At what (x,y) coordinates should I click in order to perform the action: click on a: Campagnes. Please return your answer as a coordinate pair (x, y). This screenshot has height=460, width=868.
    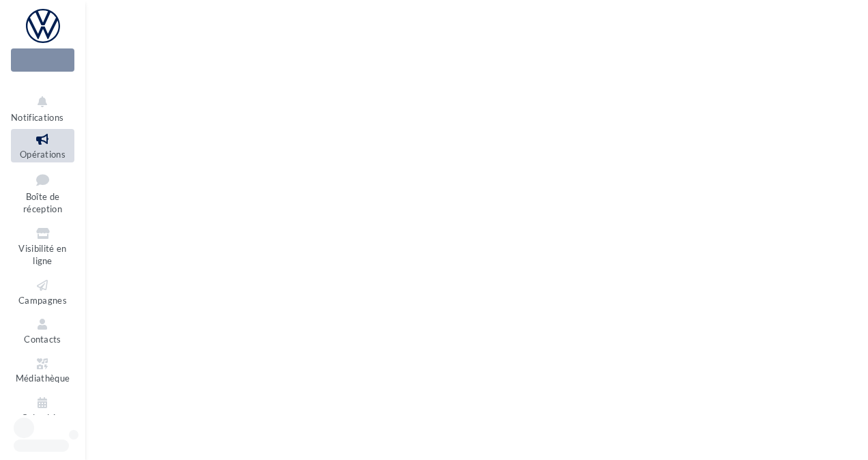
    Looking at the image, I should click on (43, 292).